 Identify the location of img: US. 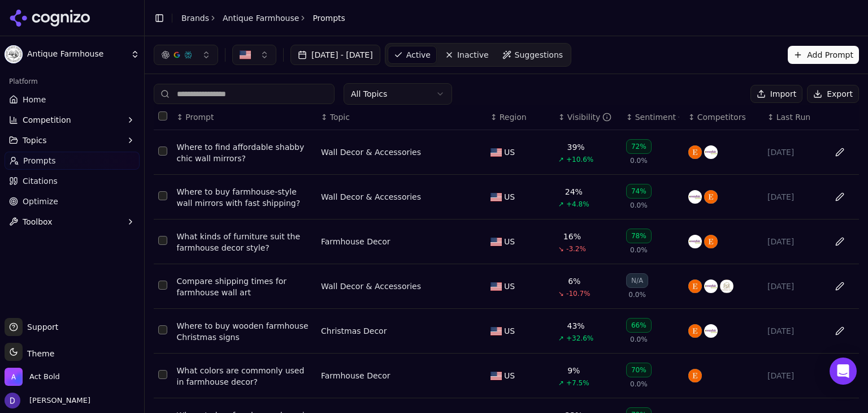
(245, 55).